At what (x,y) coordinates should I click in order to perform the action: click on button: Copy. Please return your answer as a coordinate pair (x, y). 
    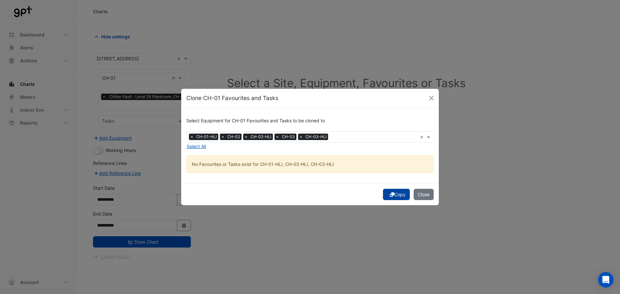
    Looking at the image, I should click on (396, 194).